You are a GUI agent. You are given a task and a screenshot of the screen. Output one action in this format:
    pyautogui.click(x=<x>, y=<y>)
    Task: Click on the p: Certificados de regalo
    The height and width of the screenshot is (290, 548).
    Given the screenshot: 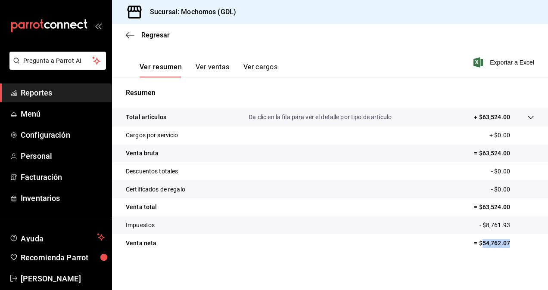 What is the action you would take?
    pyautogui.click(x=155, y=189)
    